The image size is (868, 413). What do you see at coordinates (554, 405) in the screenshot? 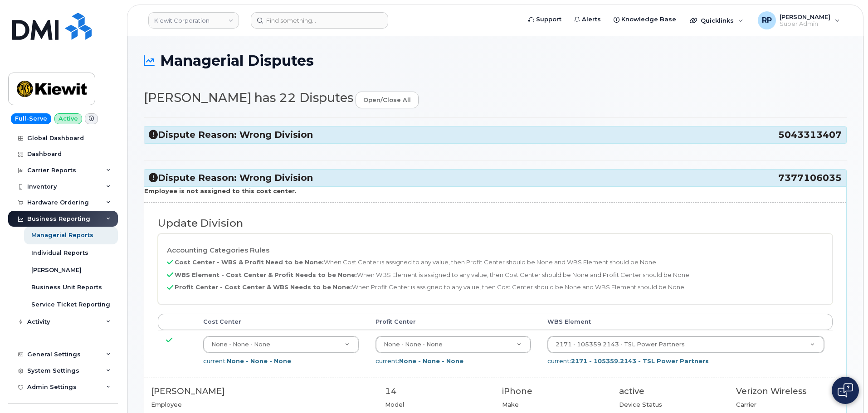
I see `div: Make` at bounding box center [554, 405].